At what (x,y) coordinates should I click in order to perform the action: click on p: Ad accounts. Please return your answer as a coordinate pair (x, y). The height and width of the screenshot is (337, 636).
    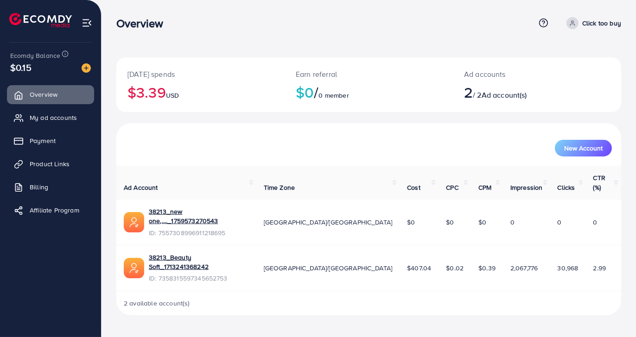
    Looking at the image, I should click on (516, 74).